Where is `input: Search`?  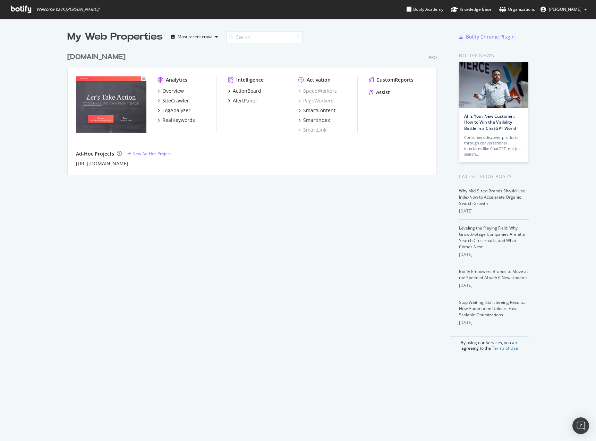
input: Search is located at coordinates (265, 37).